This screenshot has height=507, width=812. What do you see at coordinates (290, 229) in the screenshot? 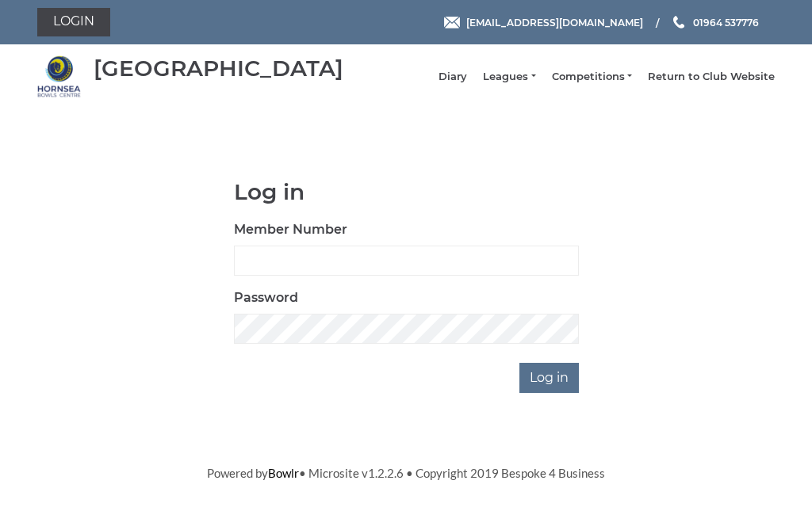
I see `label: Member Number` at bounding box center [290, 229].